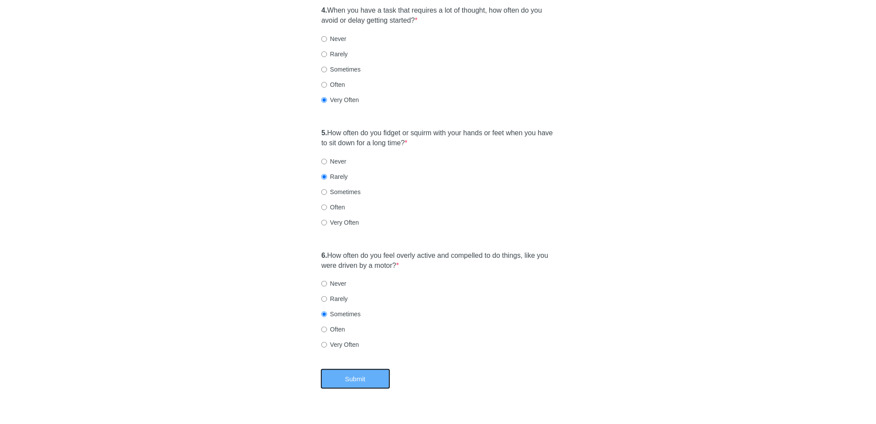 The image size is (876, 424). What do you see at coordinates (438, 16) in the screenshot?
I see `label: When you have a task that requires a lot of thought, how often do you avoid or delay getting star...` at bounding box center [438, 16].